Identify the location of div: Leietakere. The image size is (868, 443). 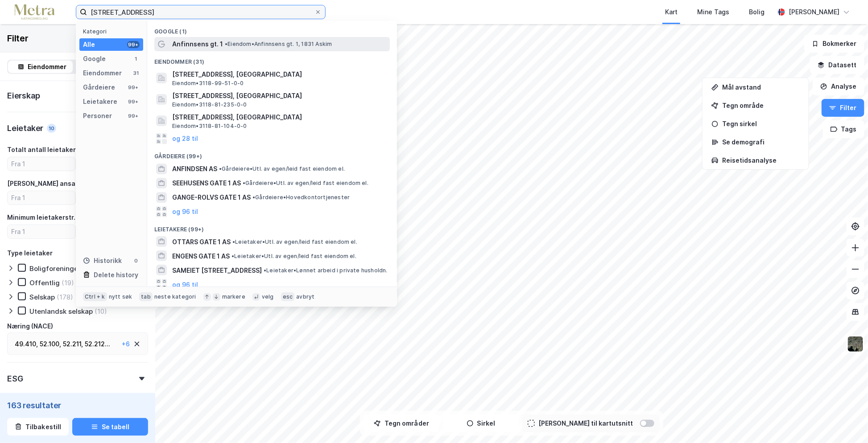
(100, 102).